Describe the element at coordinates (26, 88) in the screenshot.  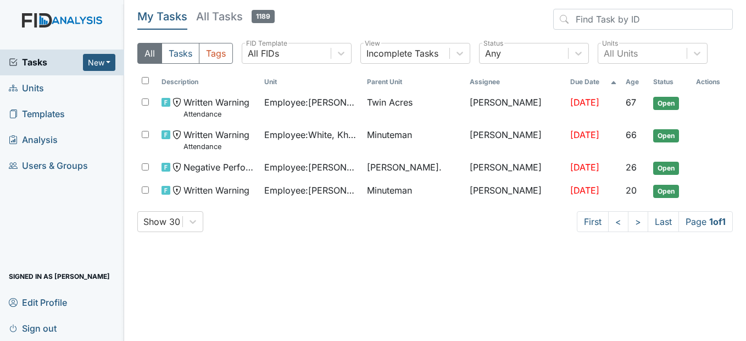
I see `span: Units` at that location.